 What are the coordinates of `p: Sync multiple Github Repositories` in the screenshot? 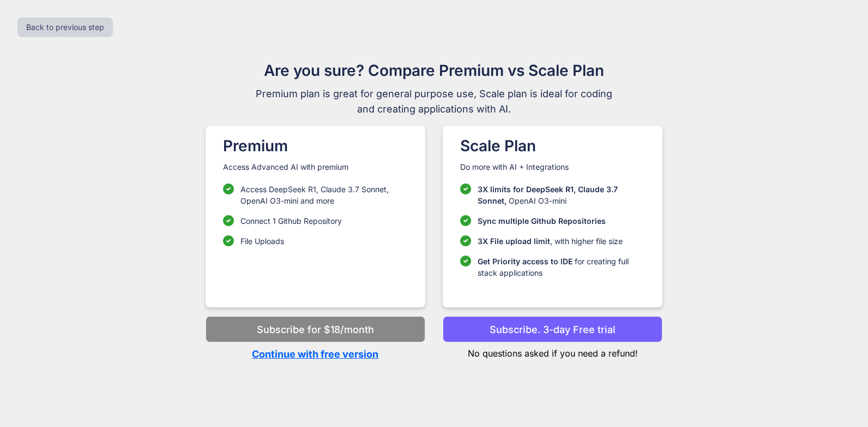 It's located at (541, 220).